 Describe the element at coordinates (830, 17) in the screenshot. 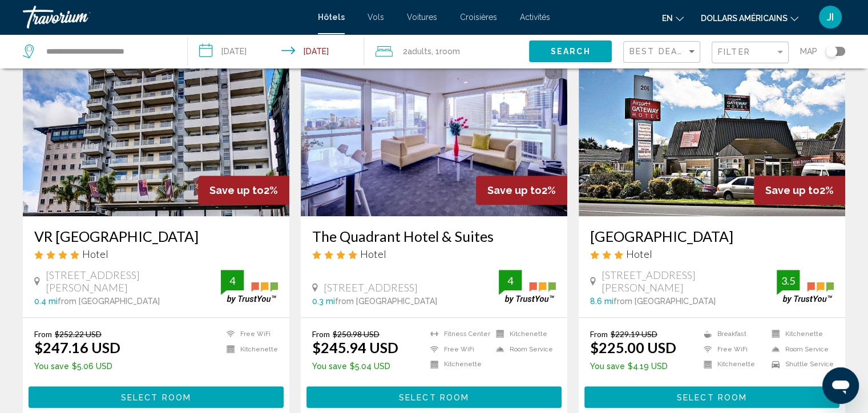

I see `button: Menu utilisateur` at that location.